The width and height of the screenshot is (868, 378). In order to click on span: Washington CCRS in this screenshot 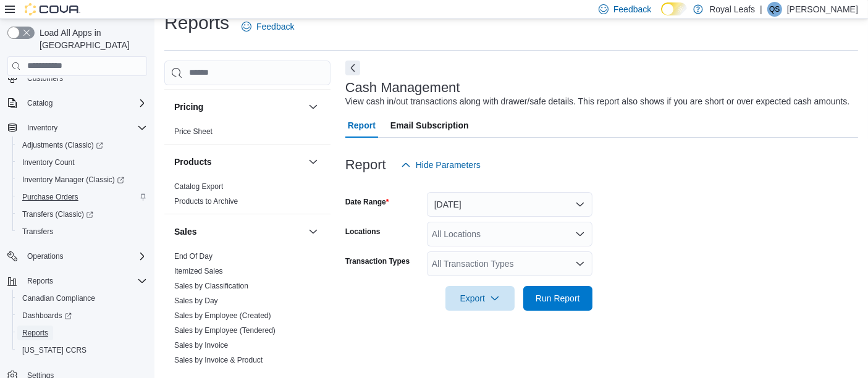, I will do `click(82, 350)`.